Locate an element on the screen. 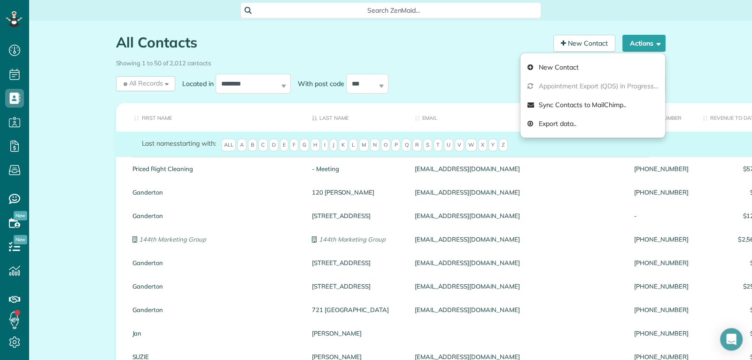 This screenshot has height=360, width=752. span: P is located at coordinates (395, 145).